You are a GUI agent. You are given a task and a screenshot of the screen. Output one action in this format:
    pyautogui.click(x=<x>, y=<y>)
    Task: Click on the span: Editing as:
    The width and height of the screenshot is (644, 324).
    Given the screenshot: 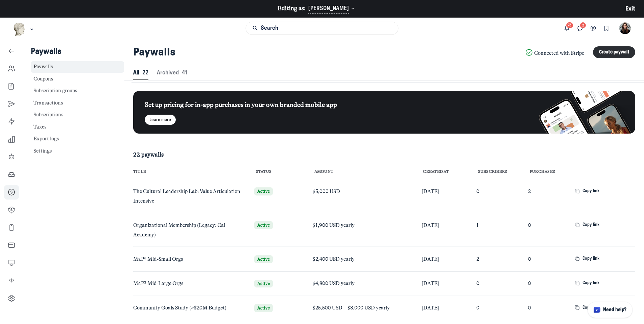 What is the action you would take?
    pyautogui.click(x=292, y=8)
    